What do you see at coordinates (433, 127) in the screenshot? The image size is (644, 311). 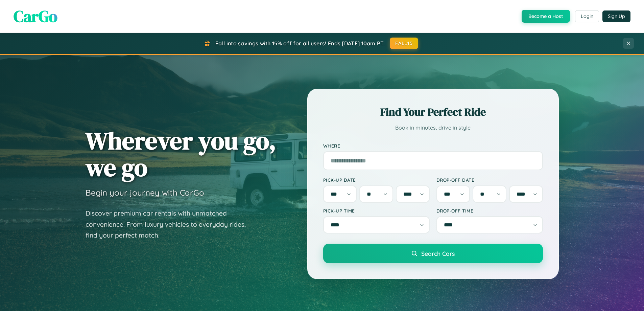 I see `p: Book in minutes, drive in style` at bounding box center [433, 127].